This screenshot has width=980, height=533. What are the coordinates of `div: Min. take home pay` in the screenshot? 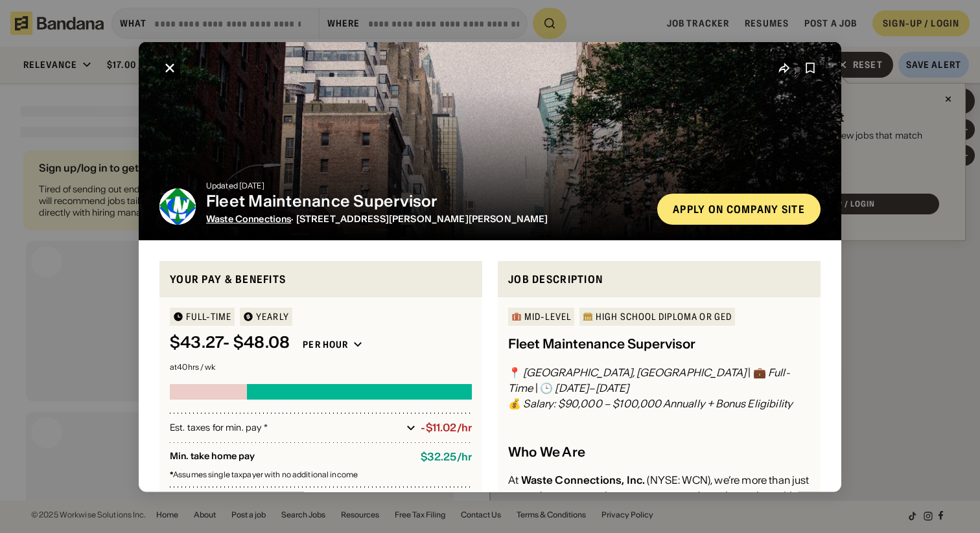 It's located at (290, 457).